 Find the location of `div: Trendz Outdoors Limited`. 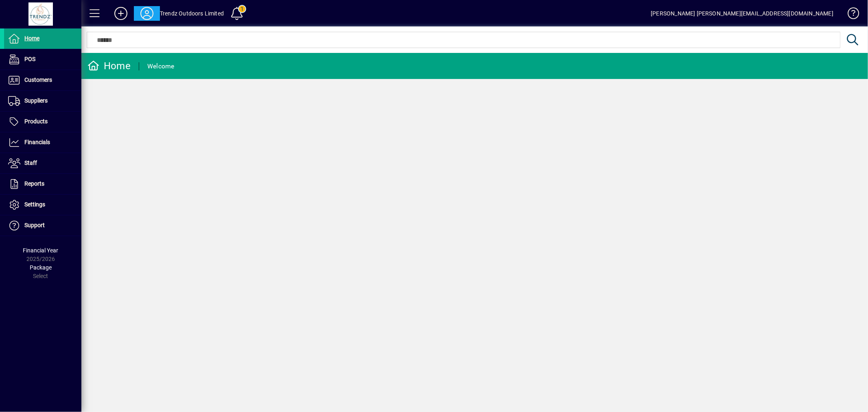

div: Trendz Outdoors Limited is located at coordinates (191, 14).